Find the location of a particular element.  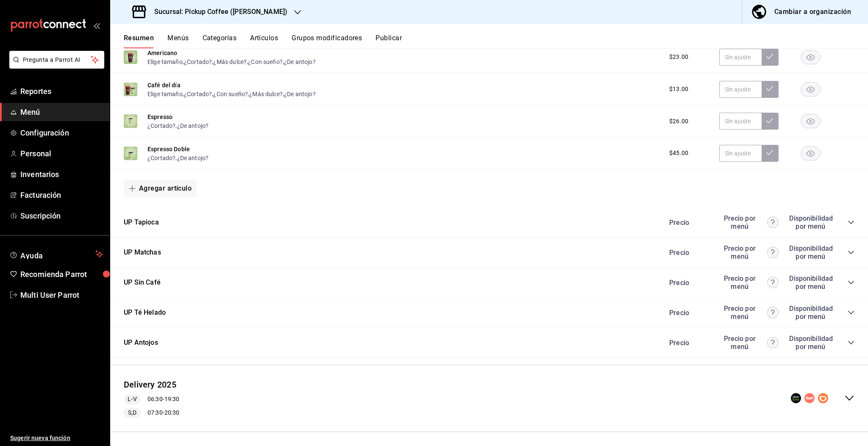

button: Pregunta a Parrot AI is located at coordinates (57, 59).